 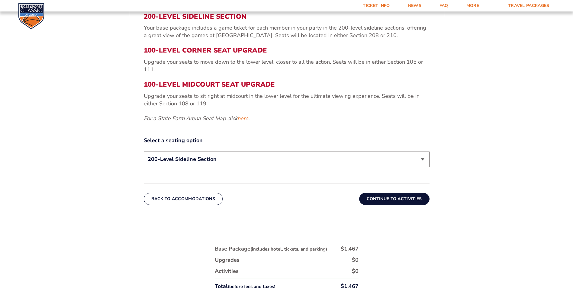 I want to click on h3: 200-Level Sideline Section, so click(x=287, y=17).